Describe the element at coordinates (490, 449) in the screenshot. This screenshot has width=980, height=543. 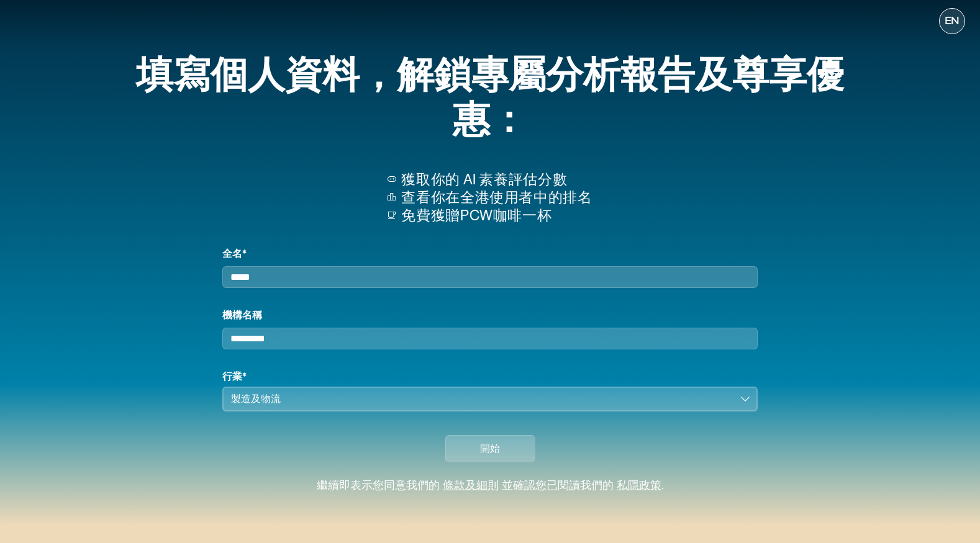
I see `span: 開始` at that location.